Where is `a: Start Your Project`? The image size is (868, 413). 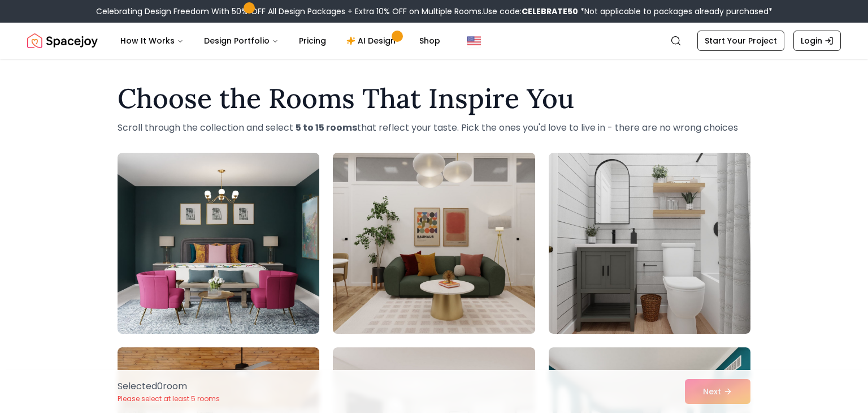 a: Start Your Project is located at coordinates (741, 41).